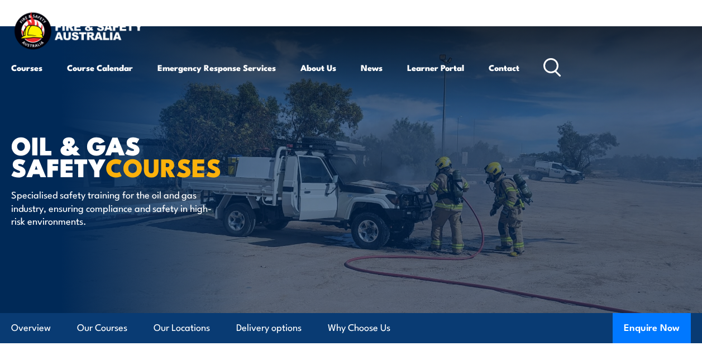 This screenshot has width=702, height=360. Describe the element at coordinates (652, 328) in the screenshot. I see `button: Enquire Now` at that location.